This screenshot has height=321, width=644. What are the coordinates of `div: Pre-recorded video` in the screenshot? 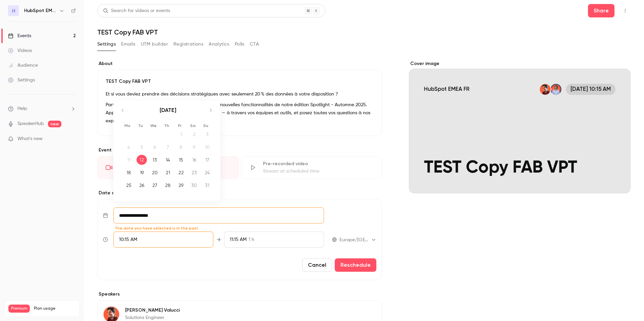 It's located at (318, 164).